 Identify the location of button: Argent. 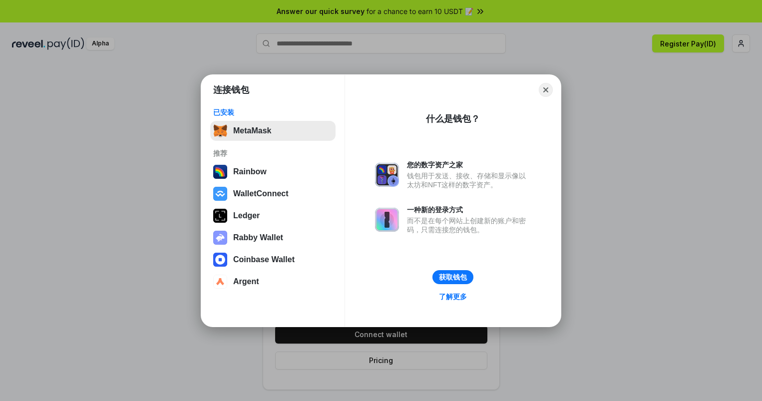
(273, 282).